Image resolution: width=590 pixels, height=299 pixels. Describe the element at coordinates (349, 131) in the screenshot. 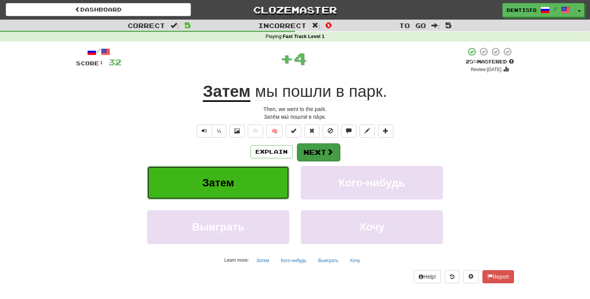

I see `button: Discuss sentence (alt+u)` at that location.